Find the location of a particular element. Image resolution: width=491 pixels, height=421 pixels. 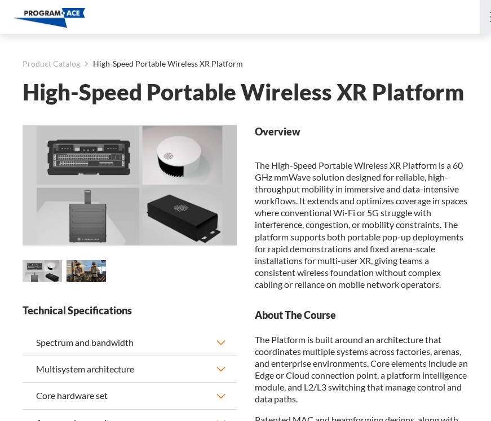

a: Product Catalog is located at coordinates (51, 64).